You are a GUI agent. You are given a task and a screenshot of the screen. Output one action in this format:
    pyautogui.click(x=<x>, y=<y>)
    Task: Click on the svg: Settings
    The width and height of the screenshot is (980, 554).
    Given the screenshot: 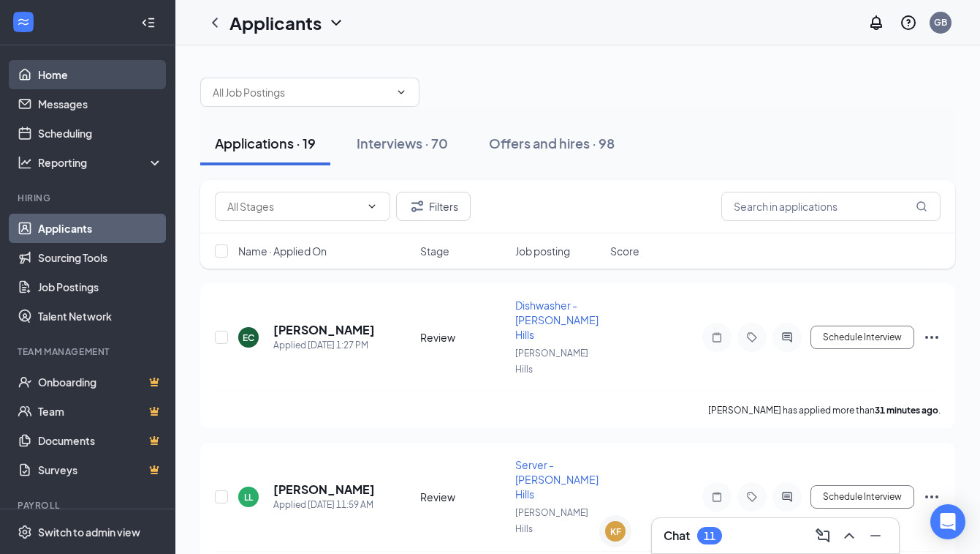 What is the action you would take?
    pyautogui.click(x=25, y=532)
    